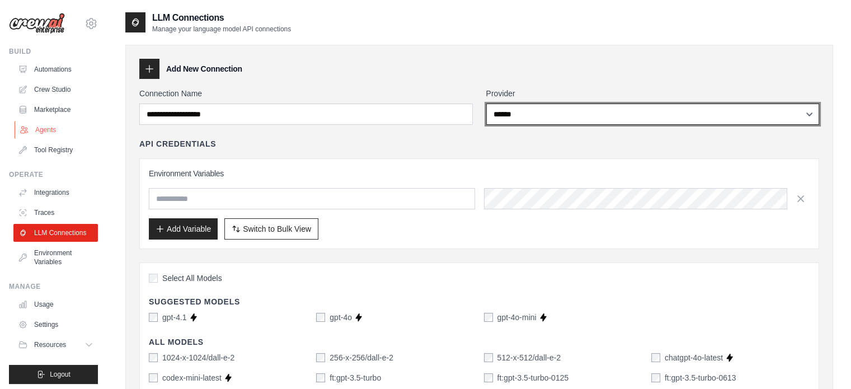  Describe the element at coordinates (341, 317) in the screenshot. I see `label: gpt-4o` at that location.